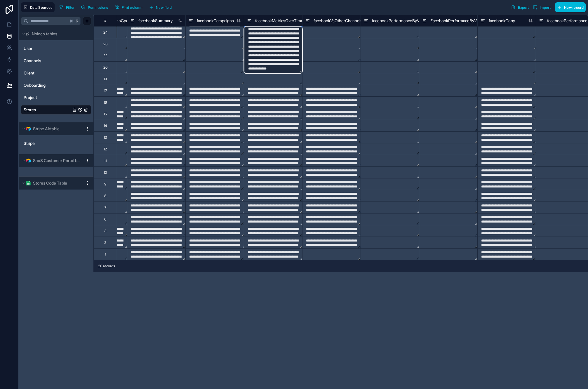 Image resolution: width=588 pixels, height=389 pixels. Describe the element at coordinates (523, 7) in the screenshot. I see `span: Export` at that location.